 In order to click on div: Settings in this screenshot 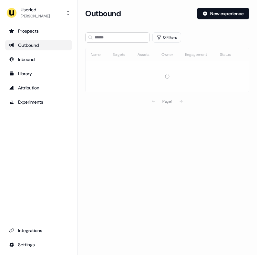, I will do `click(38, 244)`.